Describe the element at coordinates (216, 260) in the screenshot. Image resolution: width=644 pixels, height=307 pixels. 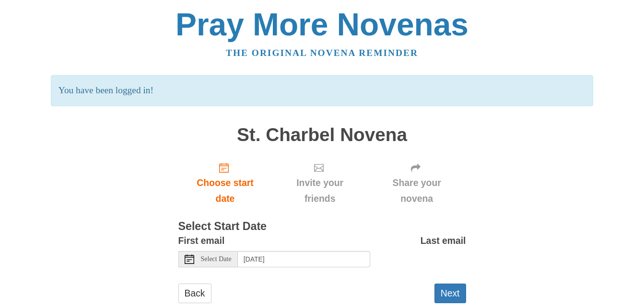
I see `span: Select Date` at that location.